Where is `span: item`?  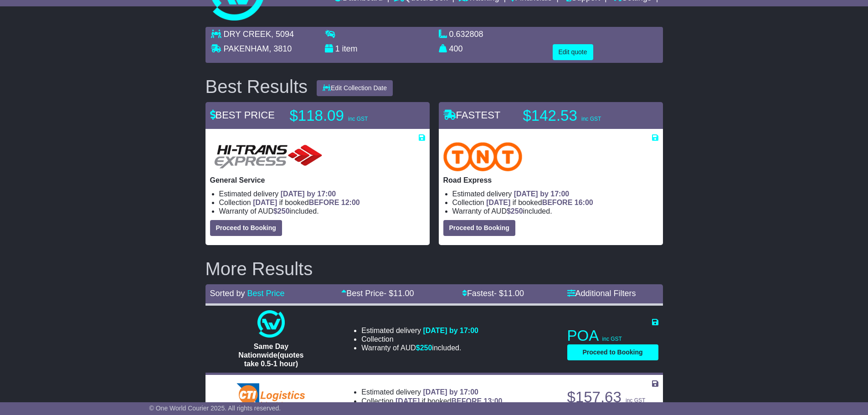
span: item is located at coordinates (350, 48).